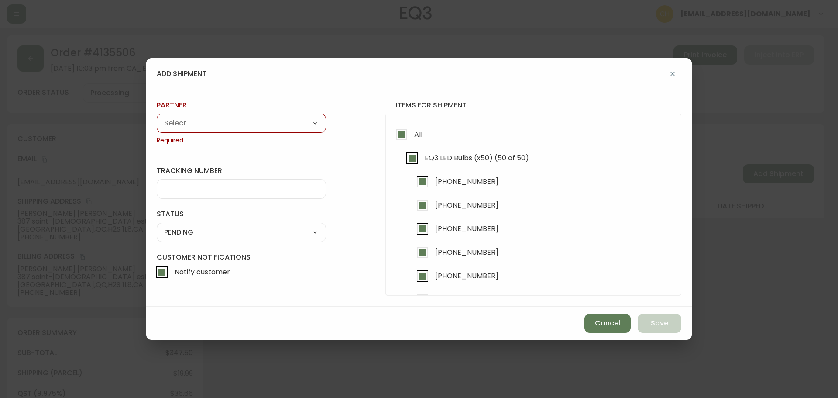  What do you see at coordinates (477, 158) in the screenshot?
I see `span: EQ3 LED Bulbs (x50) (50 of 50)` at bounding box center [477, 158].